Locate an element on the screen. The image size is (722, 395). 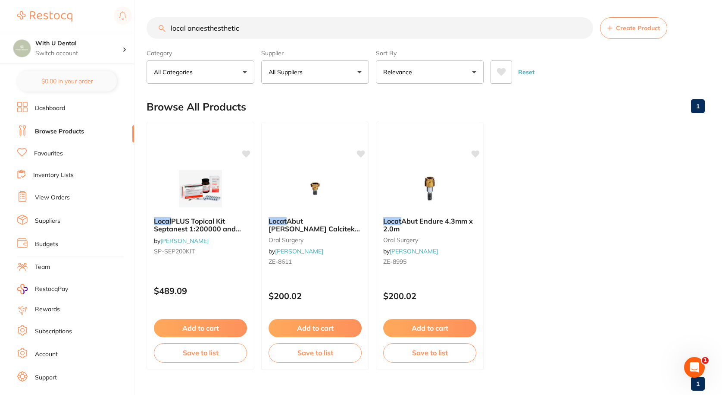
img: Locat Abut Endure 4.3mm x 2.0m is located at coordinates (430, 188).